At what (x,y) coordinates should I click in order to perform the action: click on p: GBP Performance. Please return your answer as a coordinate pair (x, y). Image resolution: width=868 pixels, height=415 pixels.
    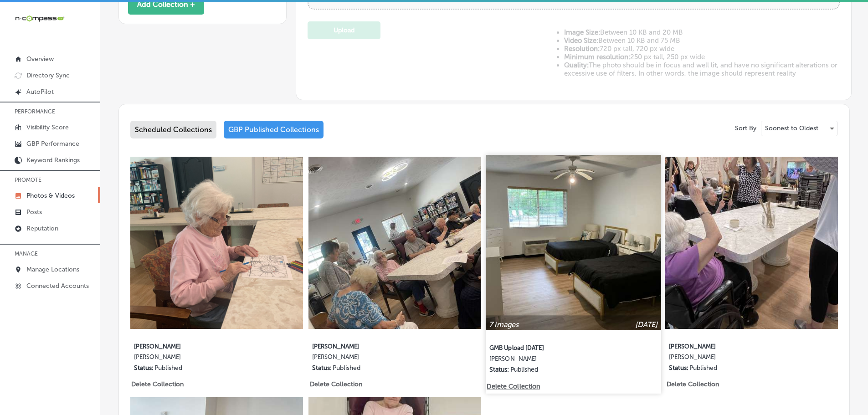
    Looking at the image, I should click on (53, 143).